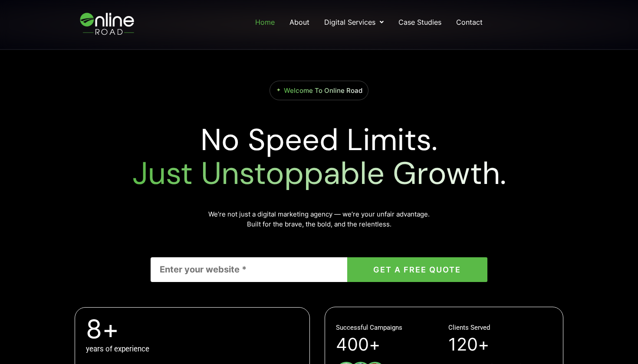  I want to click on span: 120, so click(463, 345).